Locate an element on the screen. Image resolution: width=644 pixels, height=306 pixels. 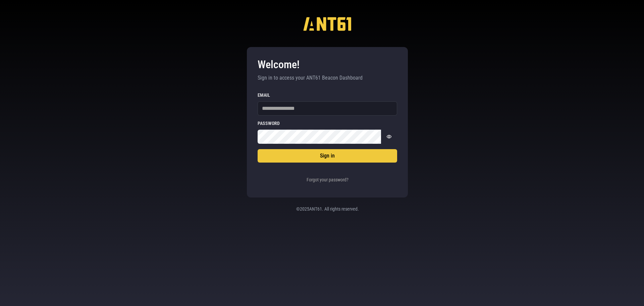
button: Sign in is located at coordinates (327, 155).